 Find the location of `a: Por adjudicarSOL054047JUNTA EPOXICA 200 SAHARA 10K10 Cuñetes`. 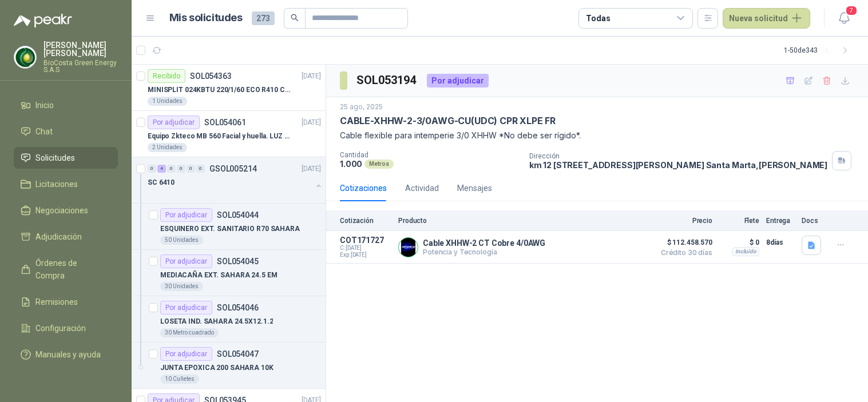

a: Por adjudicarSOL054047JUNTA EPOXICA 200 SAHARA 10K10 Cuñetes is located at coordinates (228, 366).